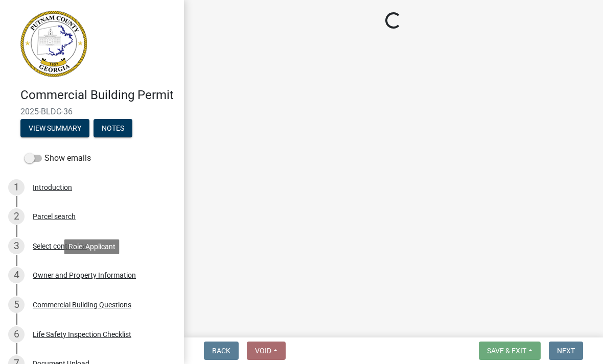 The width and height of the screenshot is (603, 364). Describe the element at coordinates (54, 216) in the screenshot. I see `div: Parcel search` at that location.